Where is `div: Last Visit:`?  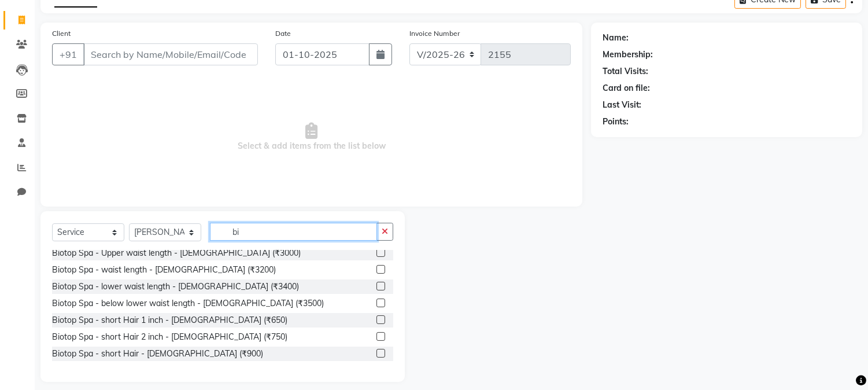
div: Last Visit: is located at coordinates (622, 105).